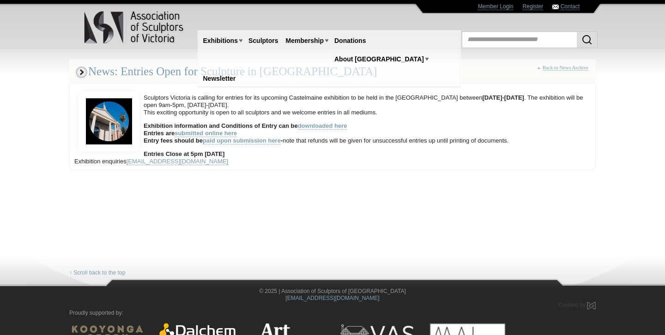 This screenshot has width=665, height=335. Describe the element at coordinates (206, 133) in the screenshot. I see `a: submitted online here` at that location.